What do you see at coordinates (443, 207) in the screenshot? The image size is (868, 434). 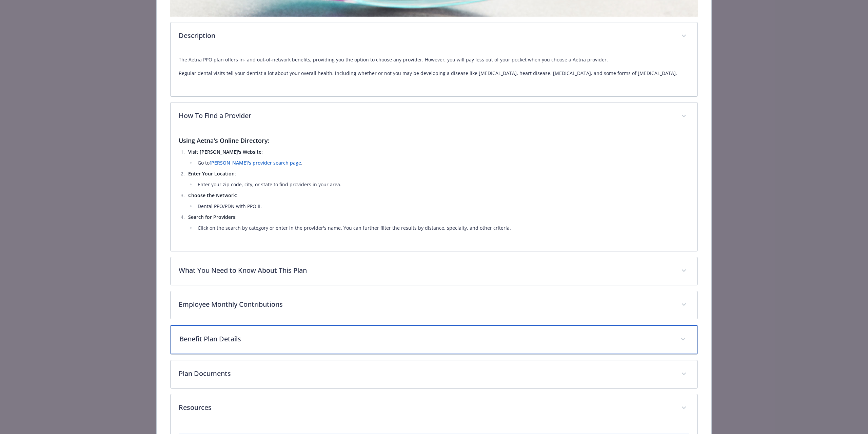 I see `li: Dental PPO/PDN with PPO II.` at bounding box center [443, 207].